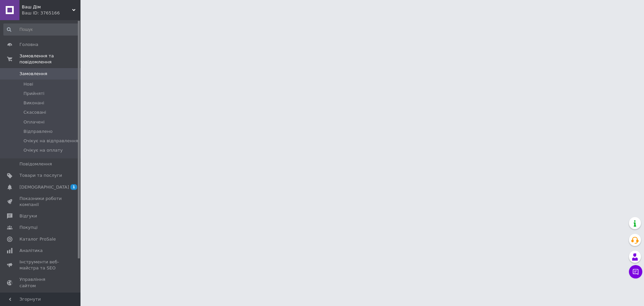 The height and width of the screenshot is (306, 644). Describe the element at coordinates (35, 112) in the screenshot. I see `span: Скасовані` at that location.